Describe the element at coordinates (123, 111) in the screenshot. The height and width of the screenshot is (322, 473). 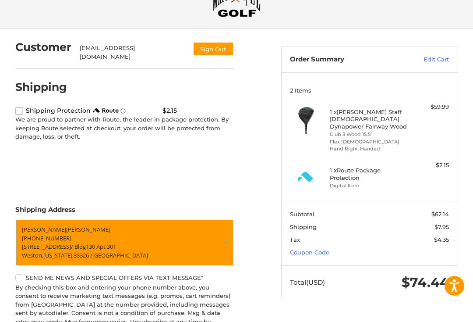
I see `span: Learn more` at that location.